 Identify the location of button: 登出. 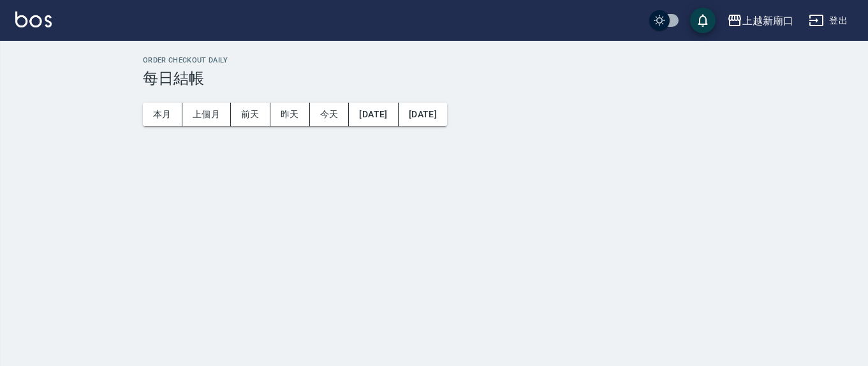
(828, 21).